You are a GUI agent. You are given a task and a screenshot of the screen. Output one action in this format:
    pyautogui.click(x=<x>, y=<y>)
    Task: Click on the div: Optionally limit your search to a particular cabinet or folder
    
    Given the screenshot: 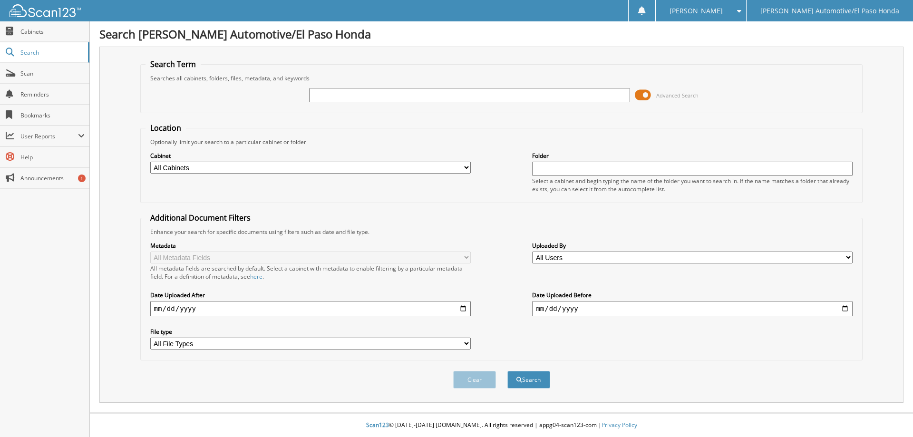 What is the action you would take?
    pyautogui.click(x=501, y=142)
    